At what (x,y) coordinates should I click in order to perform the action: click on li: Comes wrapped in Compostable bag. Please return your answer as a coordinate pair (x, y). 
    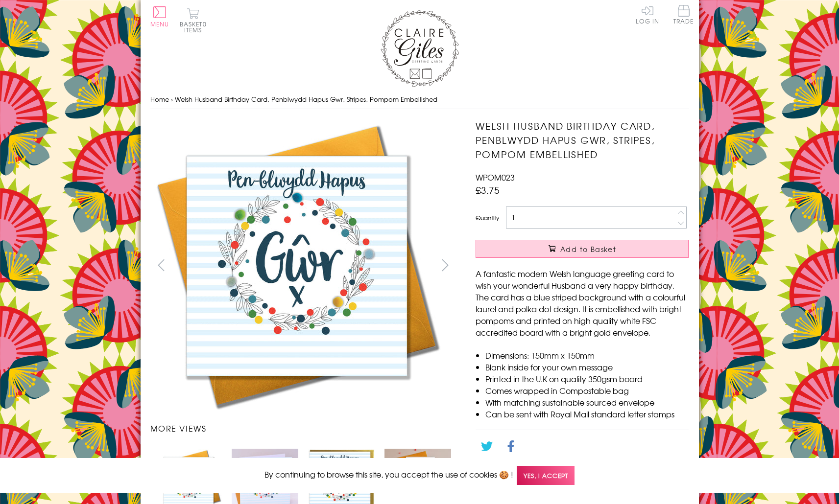
    Looking at the image, I should click on (587, 390).